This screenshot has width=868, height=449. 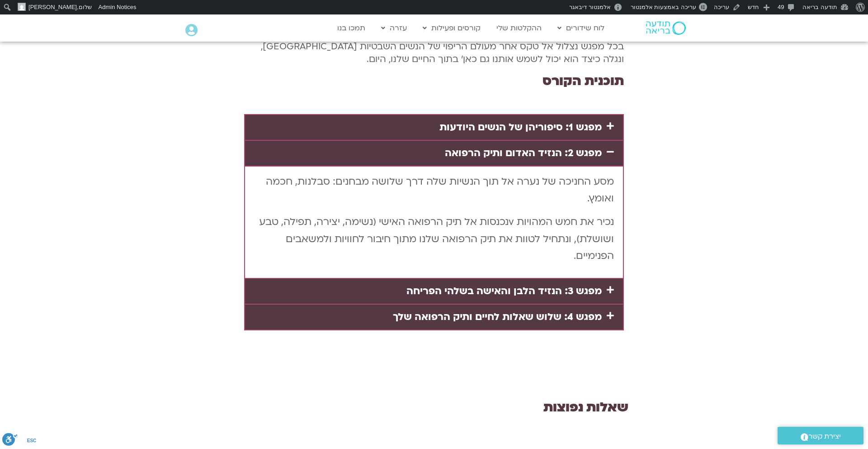 What do you see at coordinates (451, 28) in the screenshot?
I see `a: קורסים ופעילות` at bounding box center [451, 28].